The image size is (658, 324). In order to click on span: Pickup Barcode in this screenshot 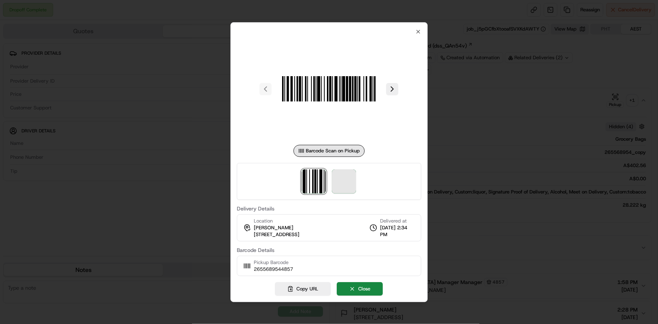, I will do `click(274, 263)`.